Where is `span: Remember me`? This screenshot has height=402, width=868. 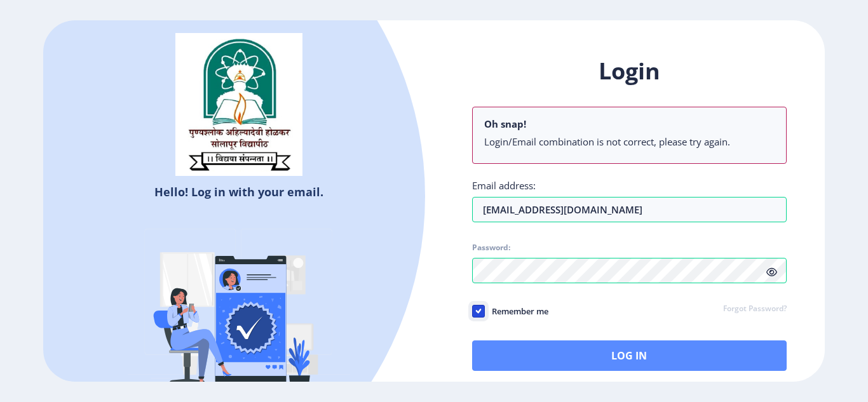
span: Remember me is located at coordinates (516, 311).